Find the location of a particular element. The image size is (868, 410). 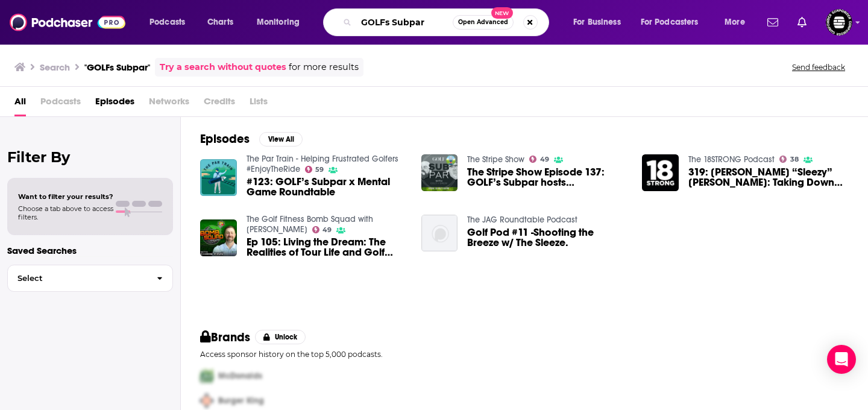

button: View All is located at coordinates (281, 140).